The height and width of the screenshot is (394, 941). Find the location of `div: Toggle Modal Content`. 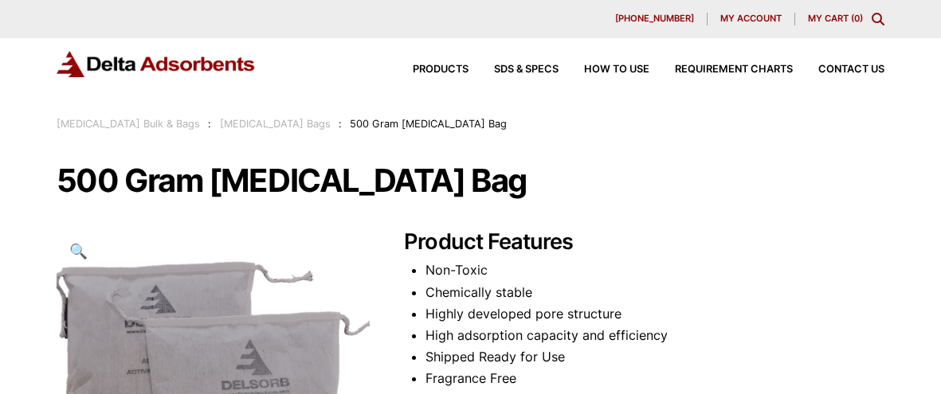

div: Toggle Modal Content is located at coordinates (878, 19).